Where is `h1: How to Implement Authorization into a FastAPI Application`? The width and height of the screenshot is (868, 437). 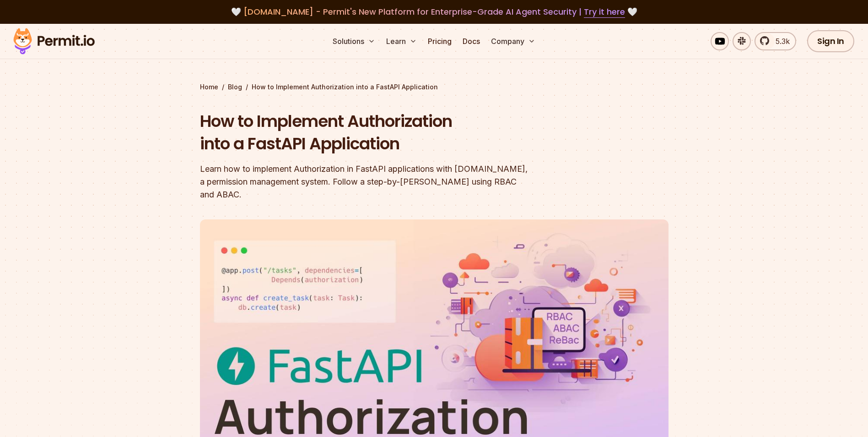
h1: How to Implement Authorization into a FastAPI Application is located at coordinates (375, 132).